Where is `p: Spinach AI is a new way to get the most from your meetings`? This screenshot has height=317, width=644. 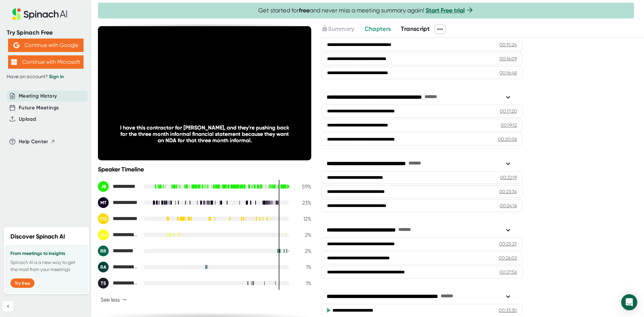
p: Spinach AI is a new way to get the most from your meetings is located at coordinates (47, 266).